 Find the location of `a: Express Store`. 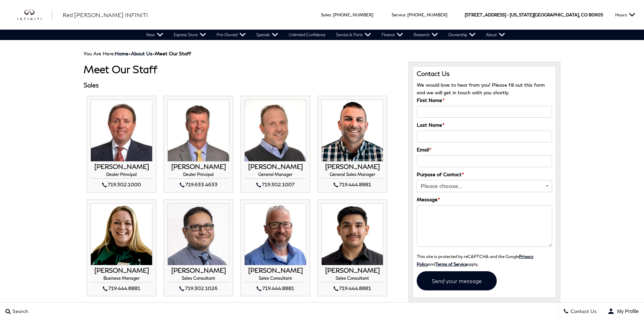

a: Express Store is located at coordinates (190, 35).